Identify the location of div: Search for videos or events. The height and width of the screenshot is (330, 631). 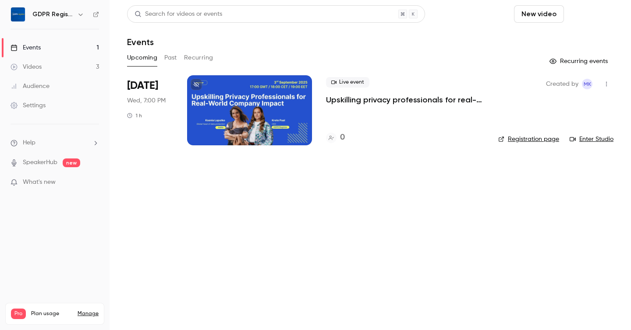
(178, 14).